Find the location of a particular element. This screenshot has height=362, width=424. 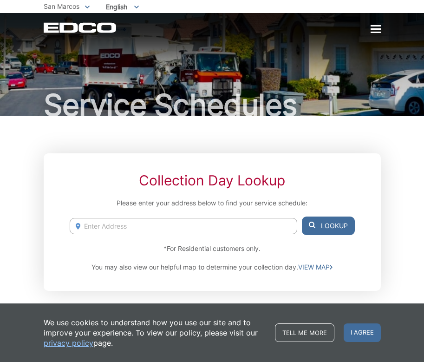

h2: Collection Day Lookup is located at coordinates (212, 180).